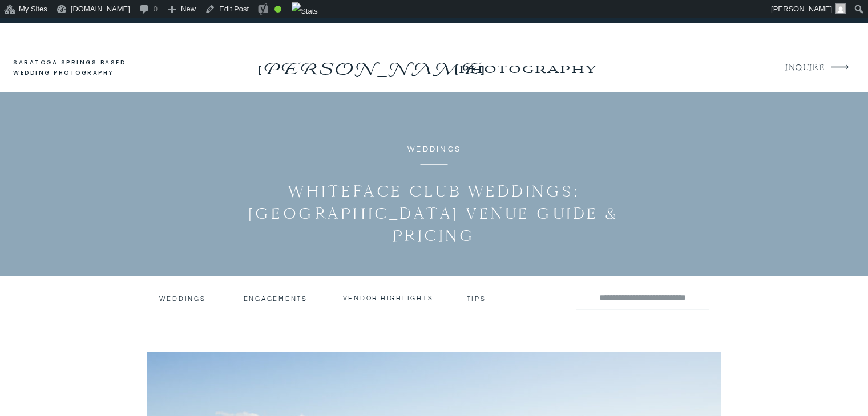  I want to click on a: INQUIRE, so click(804, 68).